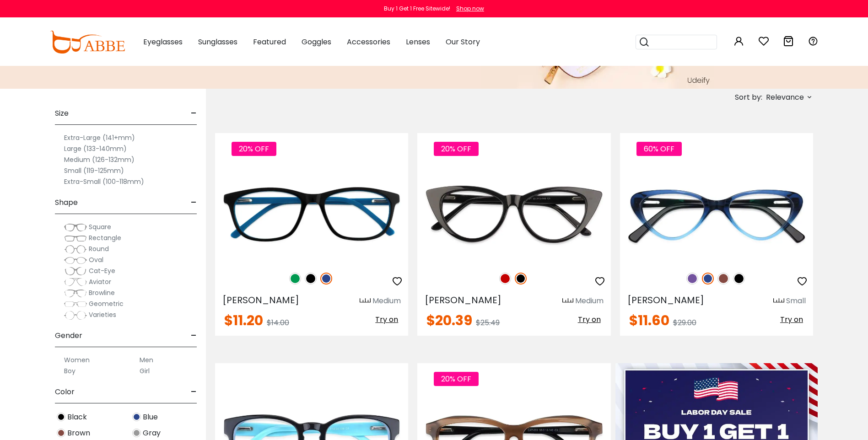  Describe the element at coordinates (417, 42) in the screenshot. I see `span: Lenses` at that location.